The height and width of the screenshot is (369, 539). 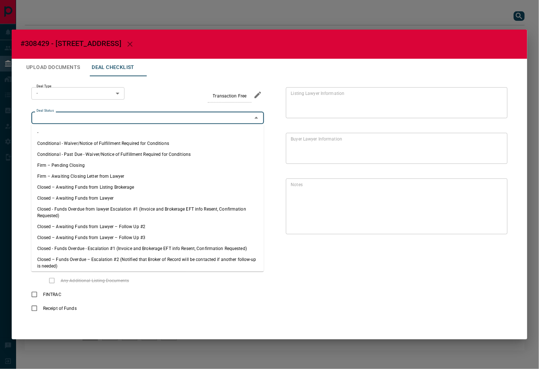 What do you see at coordinates (52, 295) in the screenshot?
I see `span: FINTRAC` at bounding box center [52, 295].